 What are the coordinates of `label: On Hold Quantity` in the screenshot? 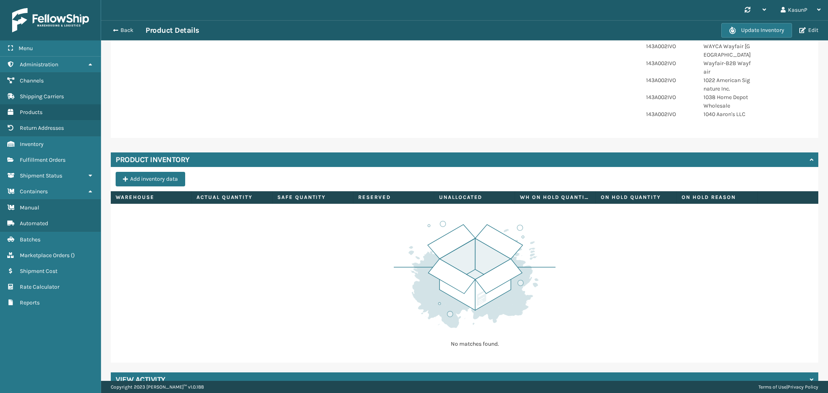 It's located at (636, 197).